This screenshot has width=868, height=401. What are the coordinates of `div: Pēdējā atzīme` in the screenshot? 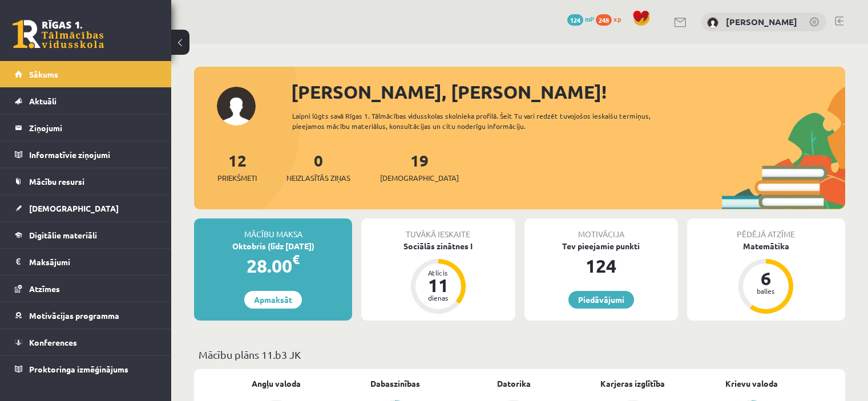 It's located at (765, 230).